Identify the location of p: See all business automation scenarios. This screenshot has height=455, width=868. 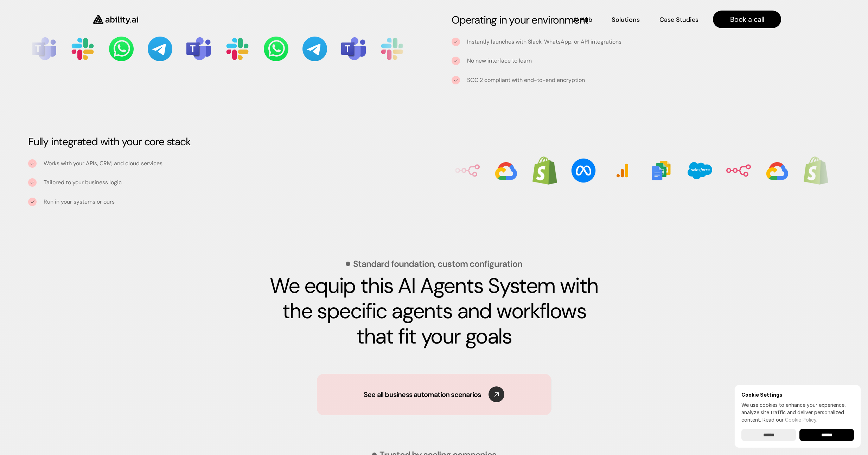
(422, 394).